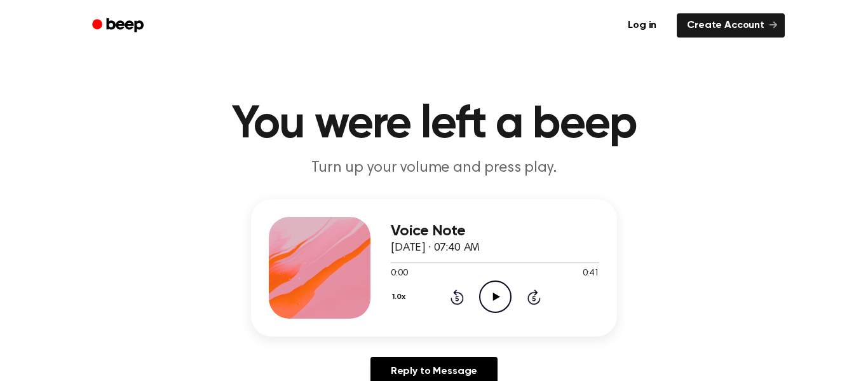 The width and height of the screenshot is (868, 381). Describe the element at coordinates (434, 168) in the screenshot. I see `p: Turn up your volume and press play.` at that location.